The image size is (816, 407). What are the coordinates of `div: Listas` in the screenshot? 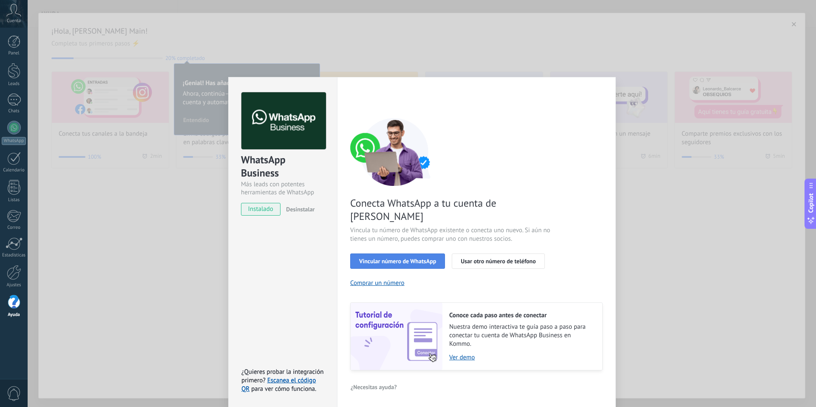 It's located at (14, 200).